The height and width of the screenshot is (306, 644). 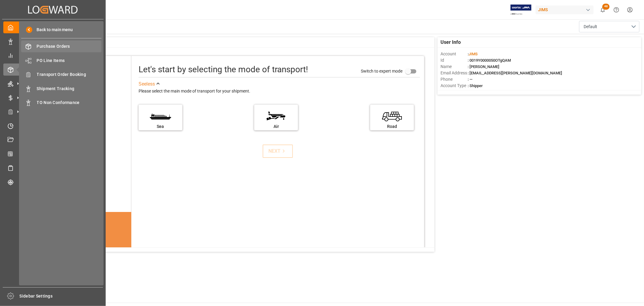 I want to click on span: : Shipper, so click(x=475, y=85).